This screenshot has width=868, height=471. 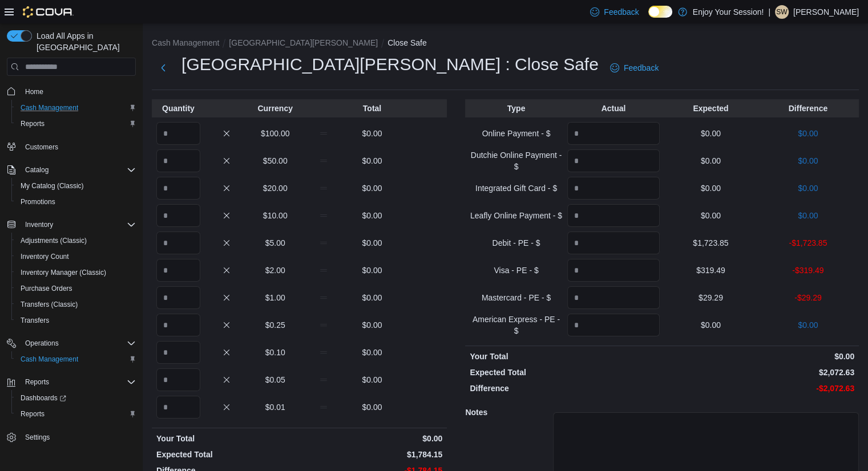 What do you see at coordinates (516, 215) in the screenshot?
I see `p: Leafly Online Payment - $` at bounding box center [516, 215].